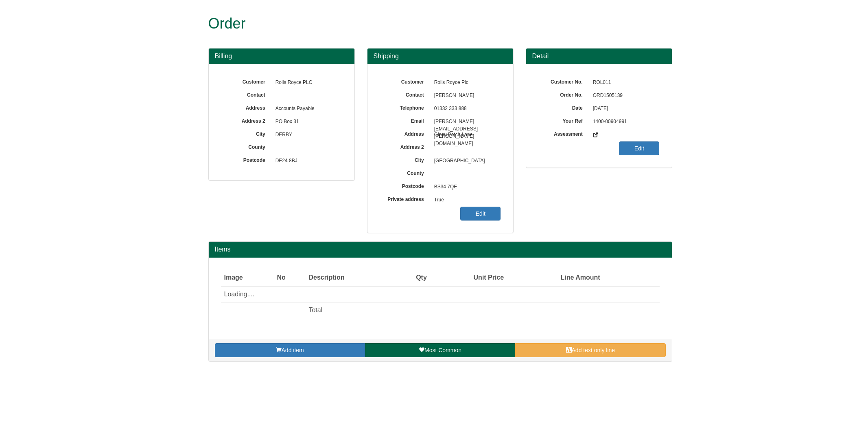 This screenshot has height=428, width=868. What do you see at coordinates (564, 133) in the screenshot?
I see `label: Assessment` at bounding box center [564, 133].